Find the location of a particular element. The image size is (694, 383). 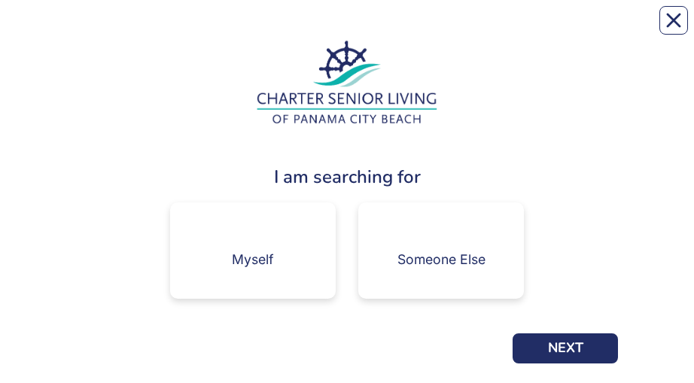

div: I am searching for is located at coordinates (347, 177).